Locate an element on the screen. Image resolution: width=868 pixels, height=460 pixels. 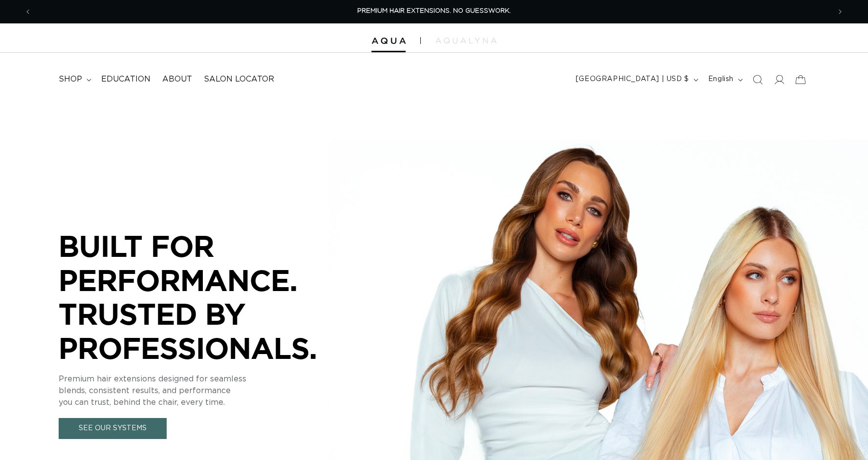
span: Education is located at coordinates (126, 79).